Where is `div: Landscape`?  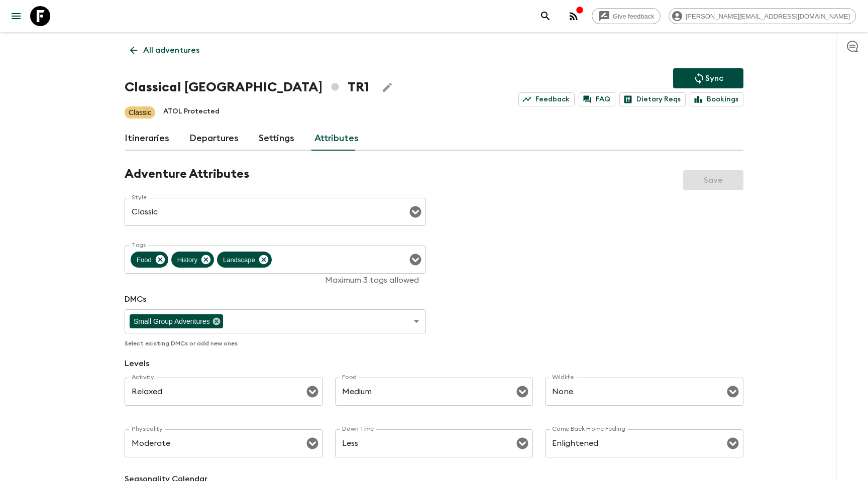 div: Landscape is located at coordinates (244, 260).